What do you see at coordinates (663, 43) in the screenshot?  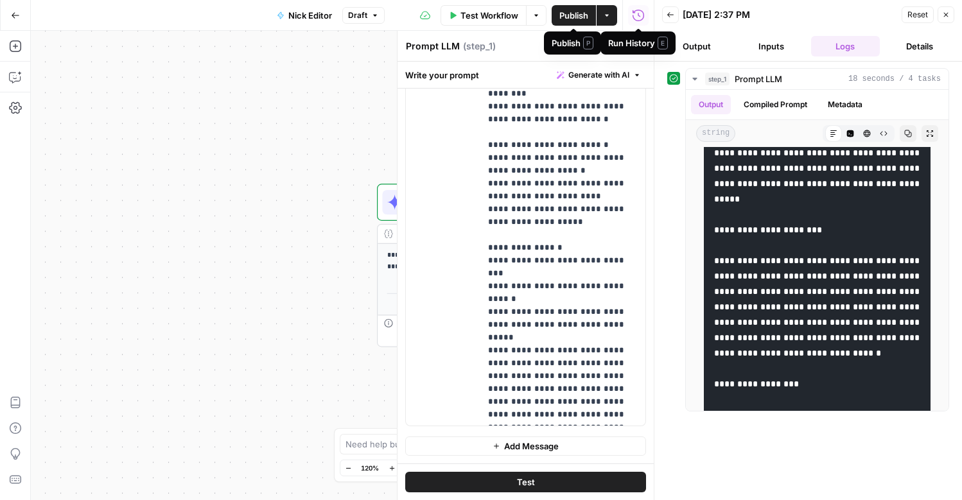 I see `span: E` at bounding box center [663, 43].